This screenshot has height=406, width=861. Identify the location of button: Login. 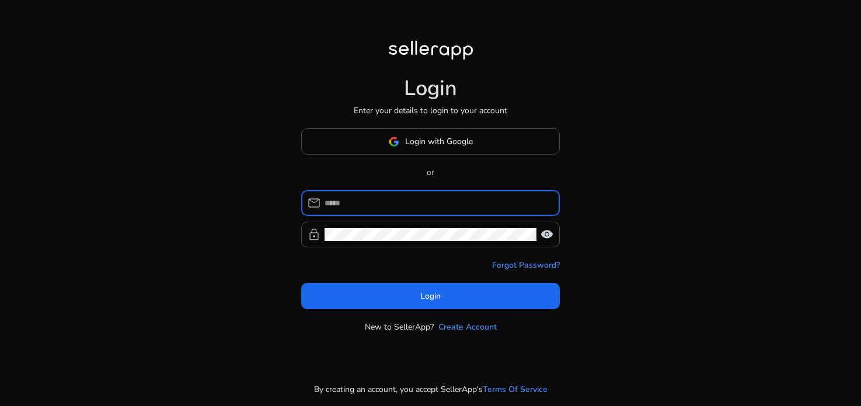
(430, 296).